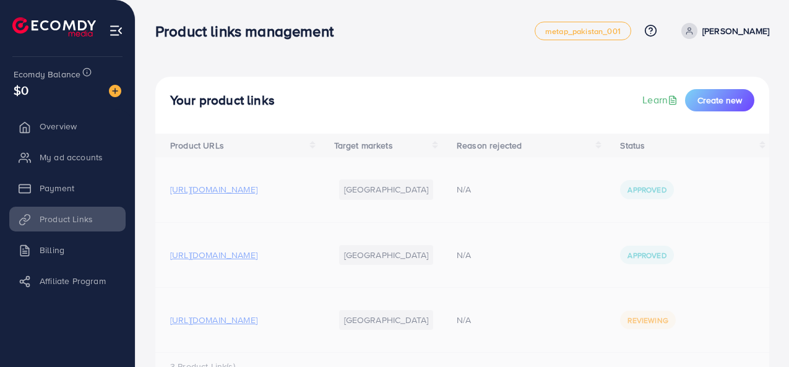  I want to click on span: Create new, so click(719, 100).